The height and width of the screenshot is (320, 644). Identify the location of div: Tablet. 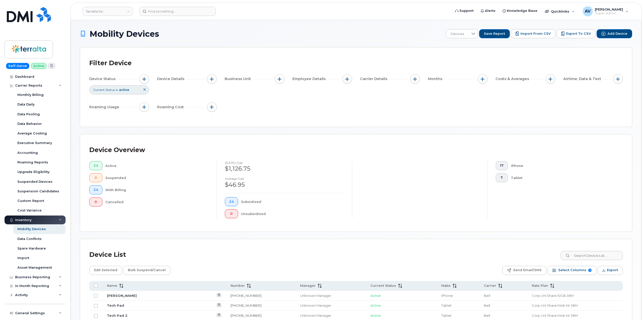
(563, 178).